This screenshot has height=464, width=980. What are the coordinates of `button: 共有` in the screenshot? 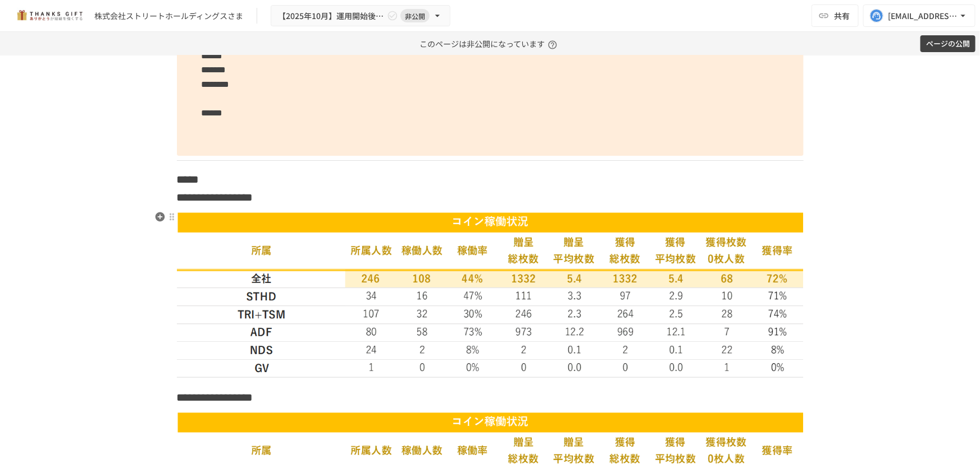 It's located at (834, 16).